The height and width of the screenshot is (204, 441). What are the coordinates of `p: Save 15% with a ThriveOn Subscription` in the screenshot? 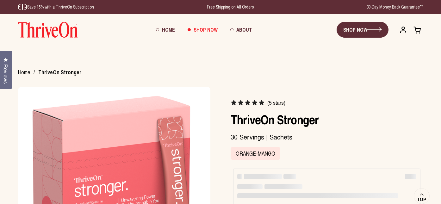 It's located at (56, 7).